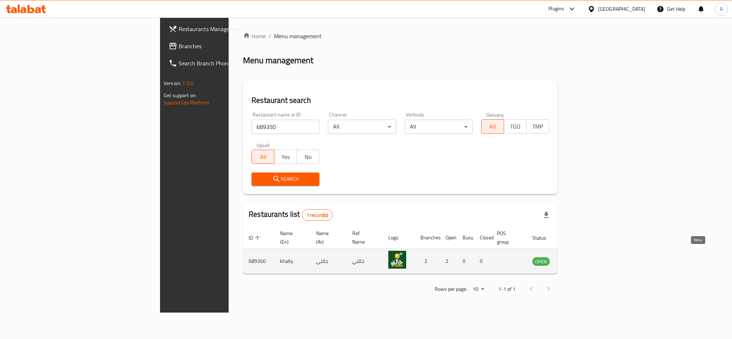 The width and height of the screenshot is (732, 339). What do you see at coordinates (285, 157) in the screenshot?
I see `button: Yes` at bounding box center [285, 157].